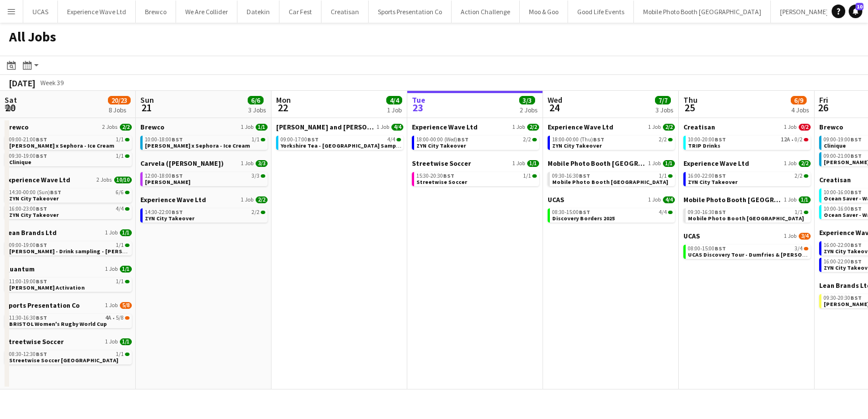 This screenshot has height=419, width=868. Describe the element at coordinates (704, 145) in the screenshot. I see `span: TRIP Drinks` at that location.